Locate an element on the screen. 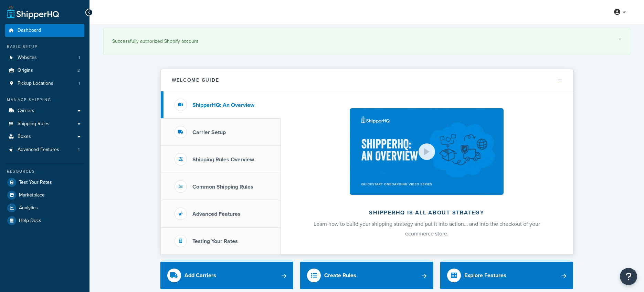 The width and height of the screenshot is (644, 292). a: Pickup Locations1 is located at coordinates (45, 83).